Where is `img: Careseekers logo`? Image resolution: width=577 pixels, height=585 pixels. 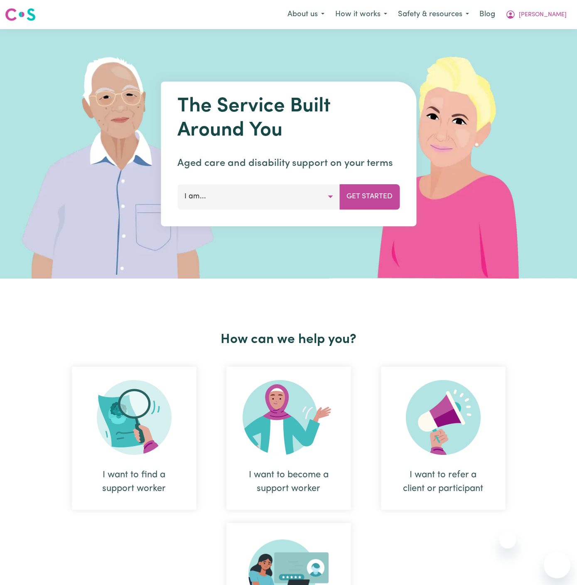
img: Careseekers logo is located at coordinates (20, 15).